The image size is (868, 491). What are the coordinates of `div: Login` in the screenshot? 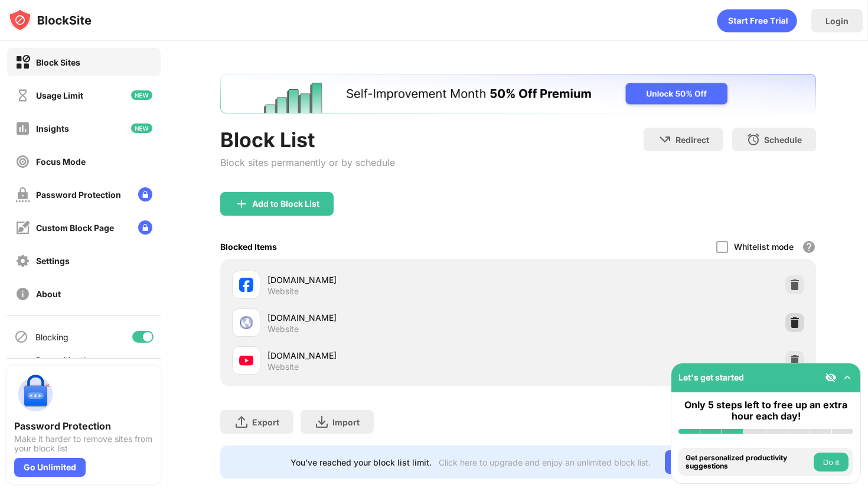 It's located at (837, 21).